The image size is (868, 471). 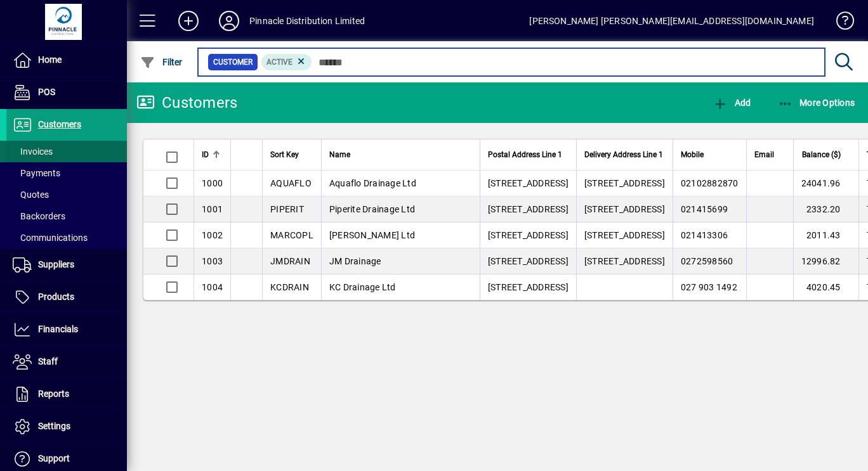 What do you see at coordinates (53, 394) in the screenshot?
I see `span: Reports` at bounding box center [53, 394].